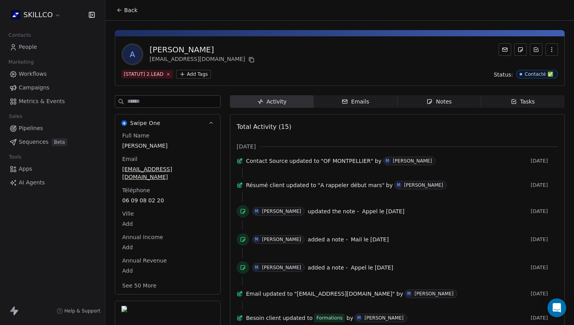 This screenshot has height=325, width=574. I want to click on span: Annual Income, so click(143, 237).